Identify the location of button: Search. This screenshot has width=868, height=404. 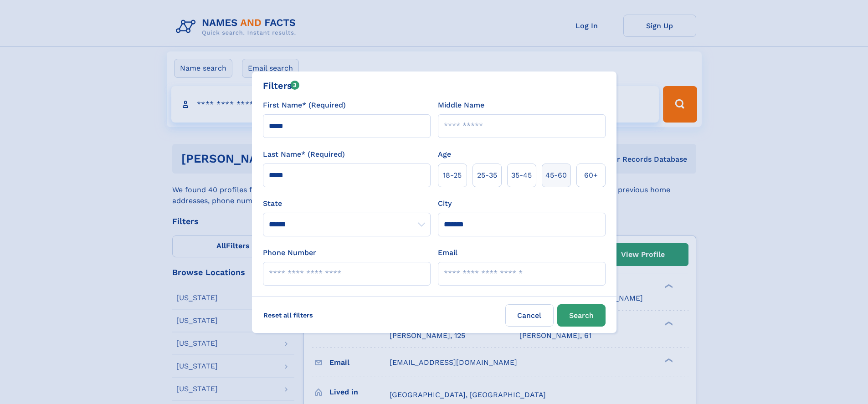
(582, 316).